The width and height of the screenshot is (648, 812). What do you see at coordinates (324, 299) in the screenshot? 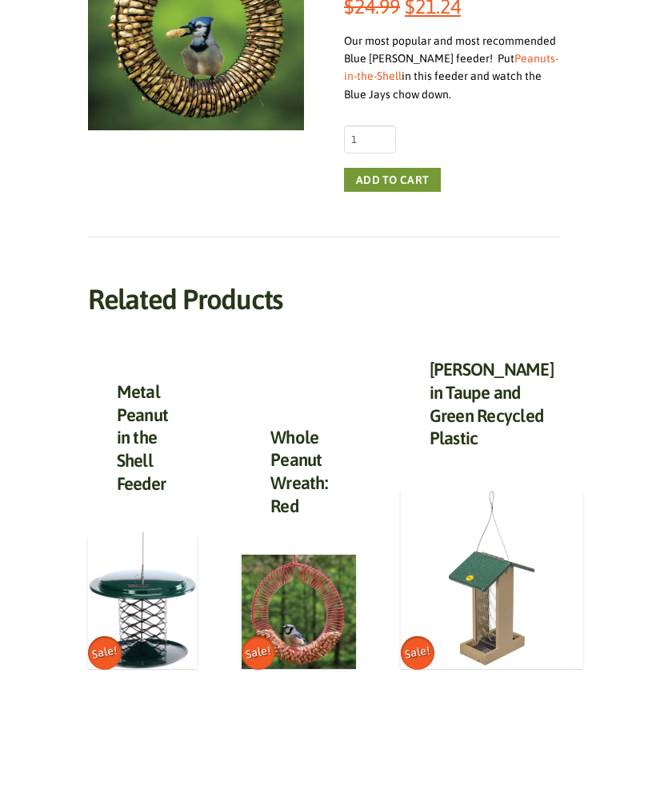
I see `h2: Related products` at bounding box center [324, 299].